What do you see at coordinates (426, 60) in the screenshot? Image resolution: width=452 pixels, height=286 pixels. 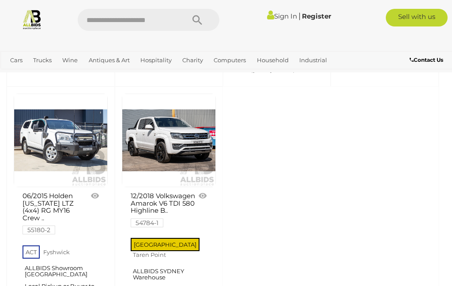 I see `b: Contact Us` at bounding box center [426, 60].